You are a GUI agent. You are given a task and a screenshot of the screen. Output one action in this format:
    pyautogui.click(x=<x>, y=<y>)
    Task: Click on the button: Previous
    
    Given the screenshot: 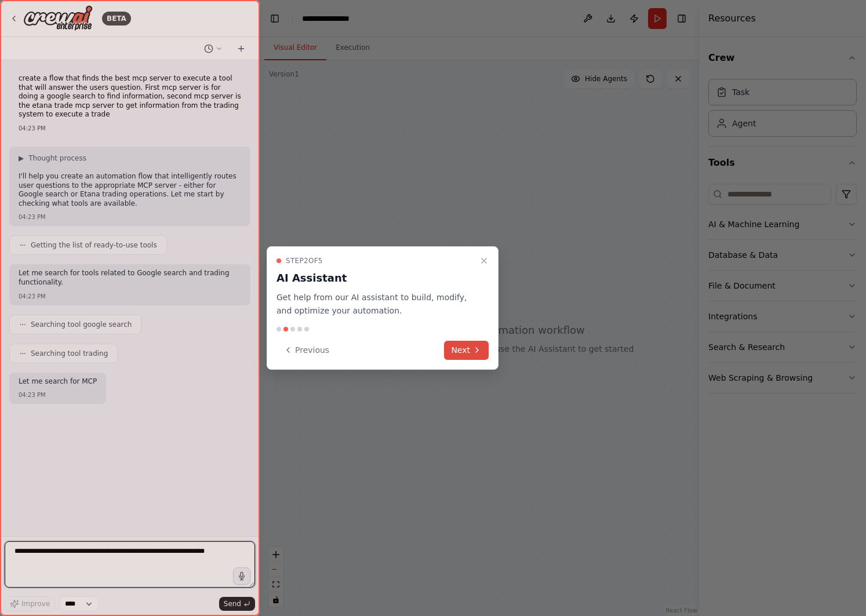 What is the action you would take?
    pyautogui.click(x=306, y=350)
    